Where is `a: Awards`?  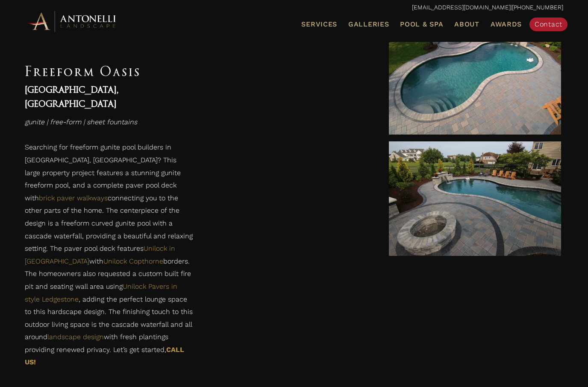
a: Awards is located at coordinates (506, 24).